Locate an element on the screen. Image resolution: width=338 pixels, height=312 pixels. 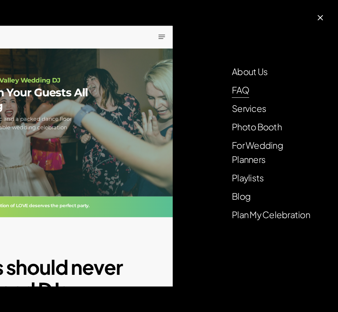
a: FAQ is located at coordinates (240, 90).